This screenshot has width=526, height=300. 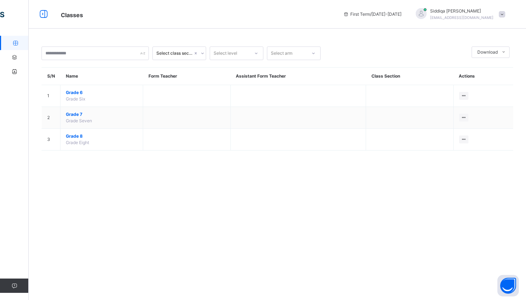 I want to click on span: session/term information, so click(x=372, y=14).